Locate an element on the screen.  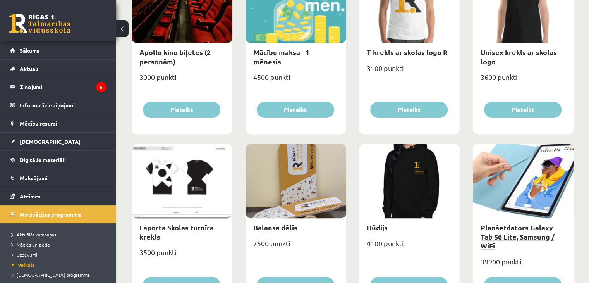
a: Aktuālās kampaņas is located at coordinates (60, 234).